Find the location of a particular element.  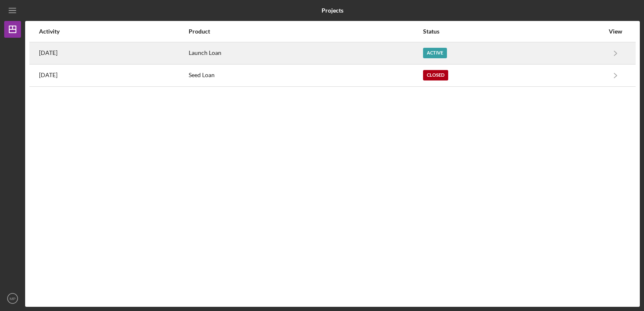

time: 2025-04-16 19:50 is located at coordinates (48, 75).